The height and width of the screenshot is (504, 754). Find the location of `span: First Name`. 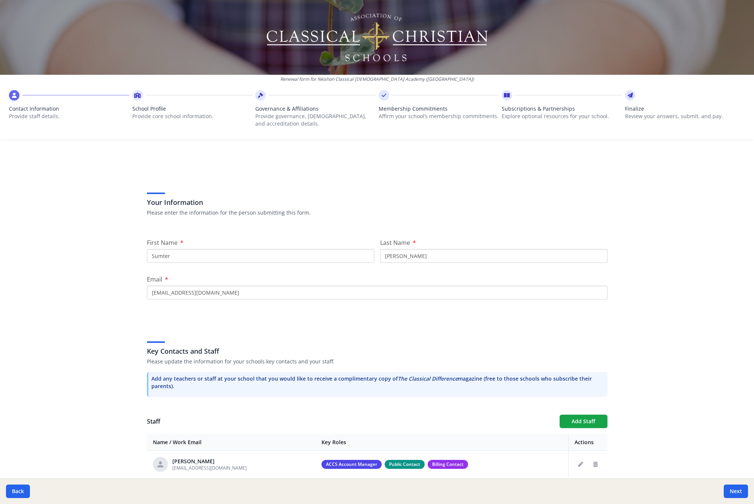

span: First Name is located at coordinates (162, 243).